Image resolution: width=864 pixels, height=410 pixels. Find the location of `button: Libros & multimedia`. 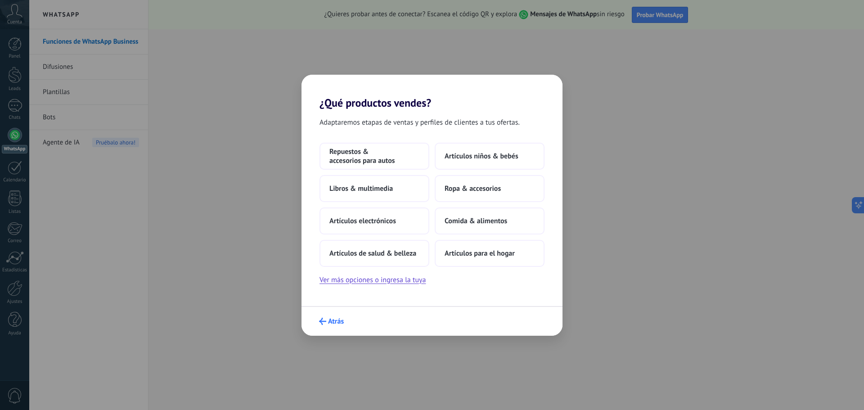

button: Libros & multimedia is located at coordinates (374, 188).